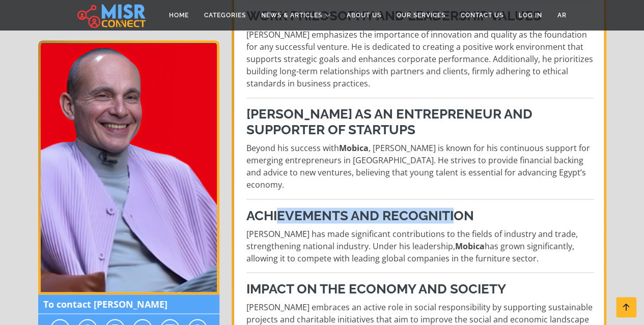 The height and width of the screenshot is (325, 644). What do you see at coordinates (482, 15) in the screenshot?
I see `a: Contact Us` at bounding box center [482, 15].